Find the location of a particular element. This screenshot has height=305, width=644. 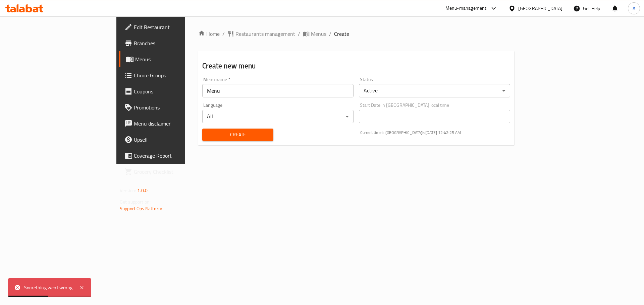

div: Active is located at coordinates (434, 91).